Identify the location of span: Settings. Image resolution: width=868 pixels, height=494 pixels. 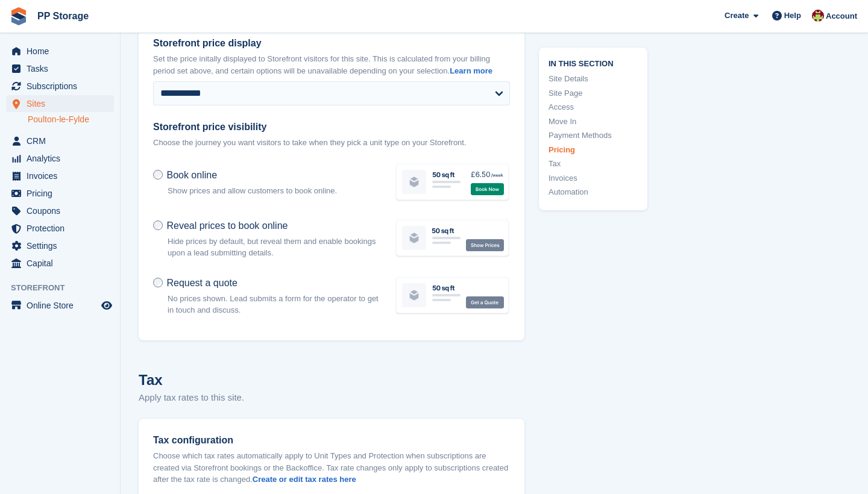
(63, 246).